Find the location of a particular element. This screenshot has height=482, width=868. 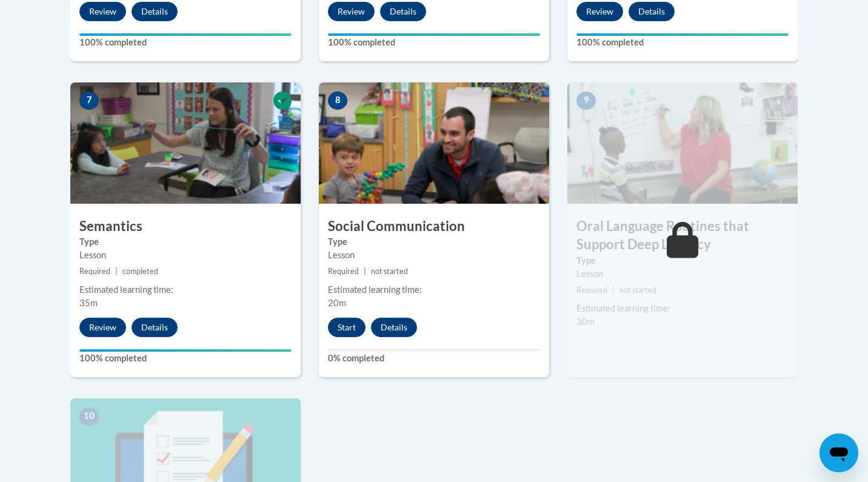

span: 30m is located at coordinates (586, 321).